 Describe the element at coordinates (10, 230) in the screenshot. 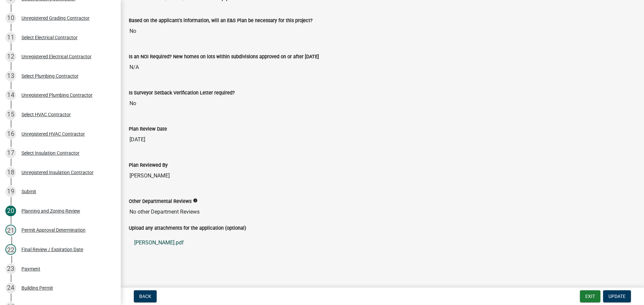

I see `div: 21` at that location.